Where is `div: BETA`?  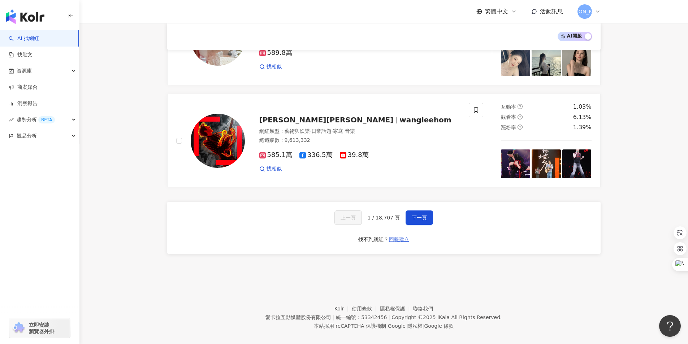
div: BETA is located at coordinates (47, 120).